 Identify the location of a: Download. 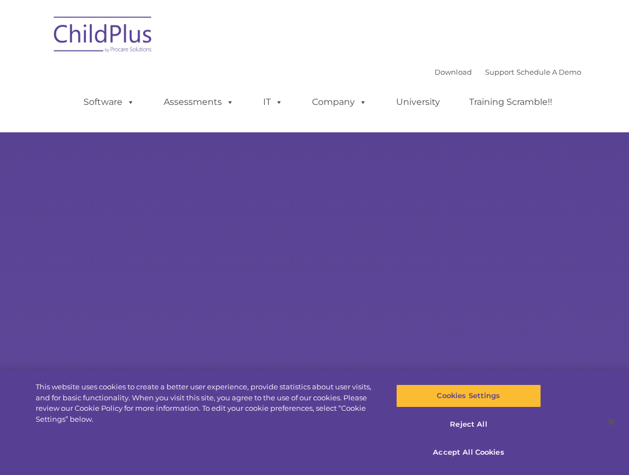
(453, 72).